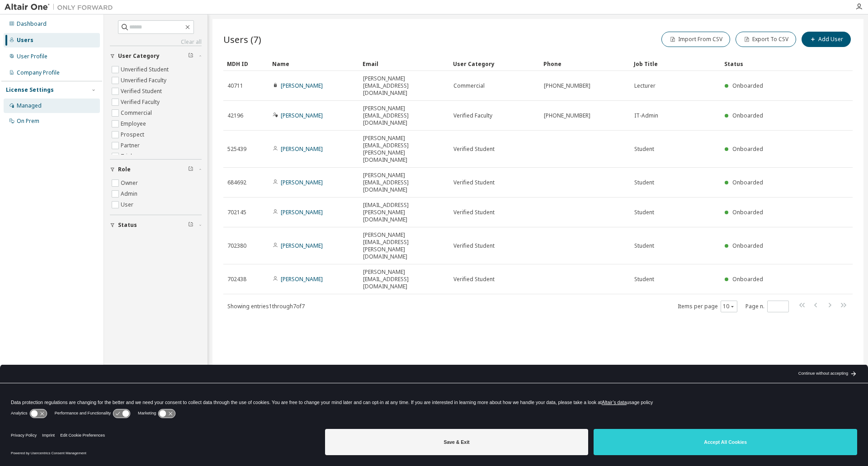 The image size is (868, 466). What do you see at coordinates (155, 225) in the screenshot?
I see `button: Status` at bounding box center [155, 225].